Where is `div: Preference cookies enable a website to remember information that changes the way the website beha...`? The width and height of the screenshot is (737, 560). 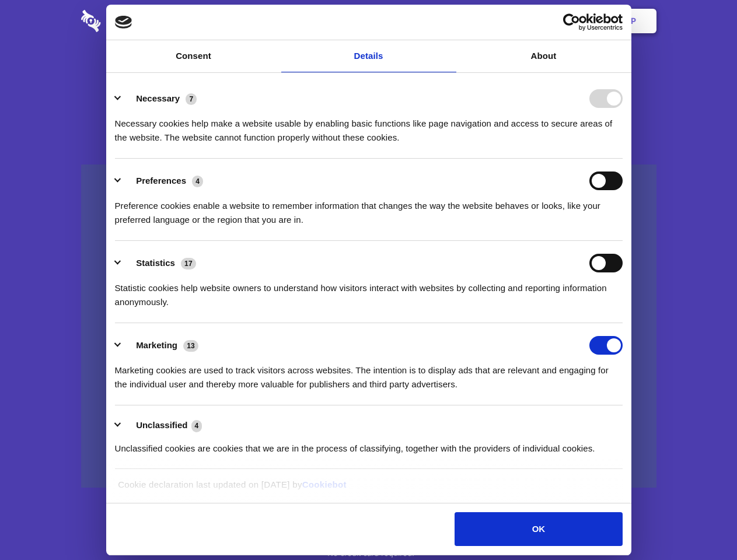 div: Preference cookies enable a website to remember information that changes the way the website beha... is located at coordinates (368, 208).